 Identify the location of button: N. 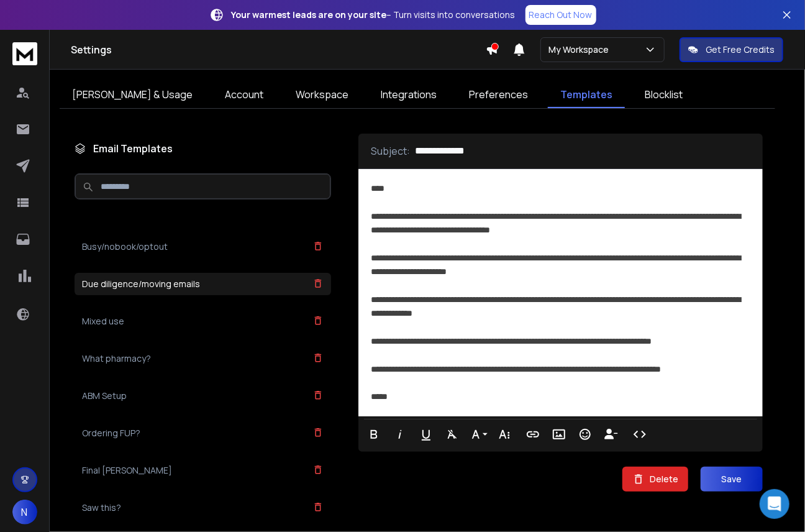
(25, 512).